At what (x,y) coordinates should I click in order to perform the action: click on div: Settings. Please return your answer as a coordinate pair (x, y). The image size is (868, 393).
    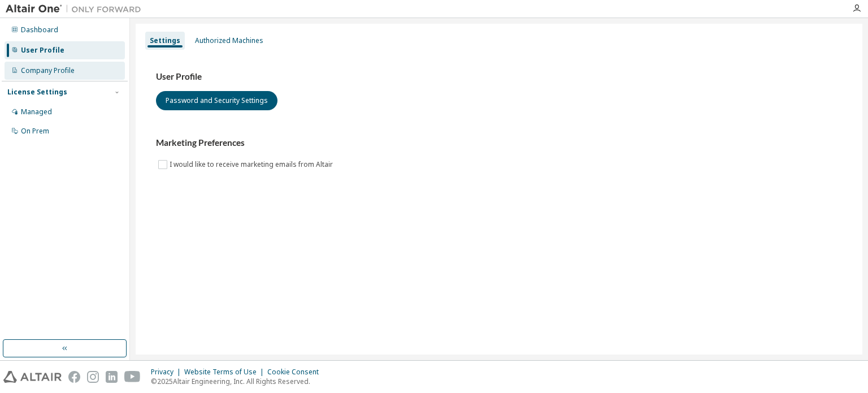
    Looking at the image, I should click on (165, 41).